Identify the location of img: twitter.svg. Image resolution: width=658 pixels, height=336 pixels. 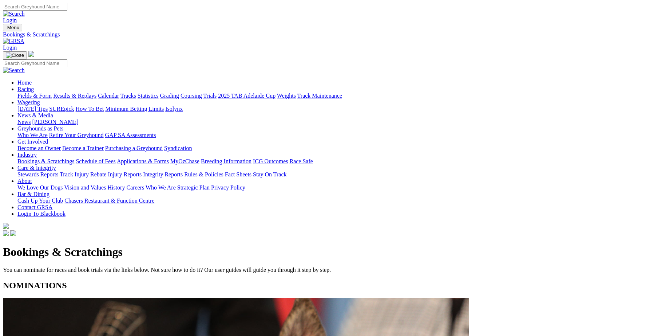
(13, 233).